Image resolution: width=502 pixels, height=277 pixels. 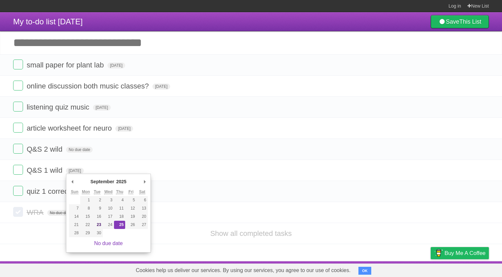 I want to click on button: 22, so click(x=86, y=224).